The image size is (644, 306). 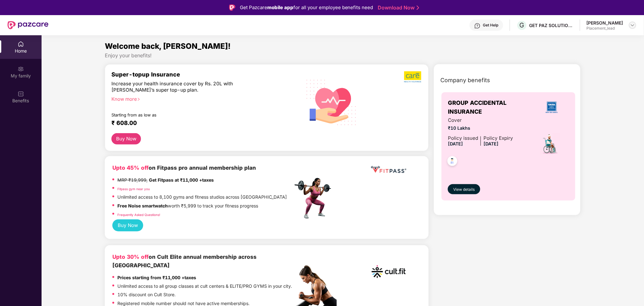 I want to click on span: Company benefits, so click(x=465, y=80).